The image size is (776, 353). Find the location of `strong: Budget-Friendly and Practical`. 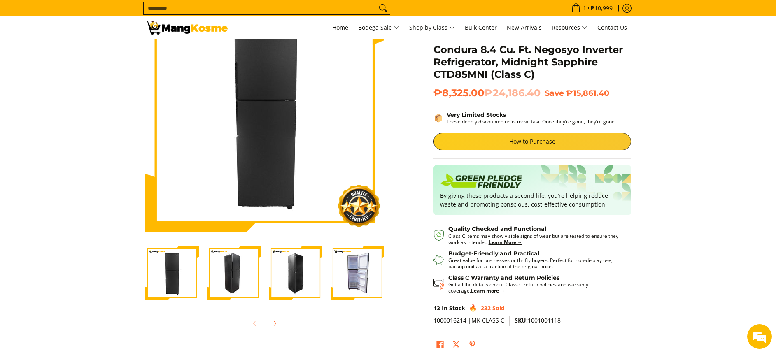

strong: Budget-Friendly and Practical is located at coordinates (494, 254).